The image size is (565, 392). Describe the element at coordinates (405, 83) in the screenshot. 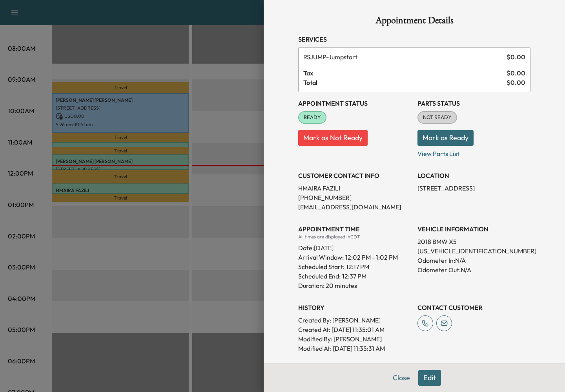

I see `span: Total` at that location.